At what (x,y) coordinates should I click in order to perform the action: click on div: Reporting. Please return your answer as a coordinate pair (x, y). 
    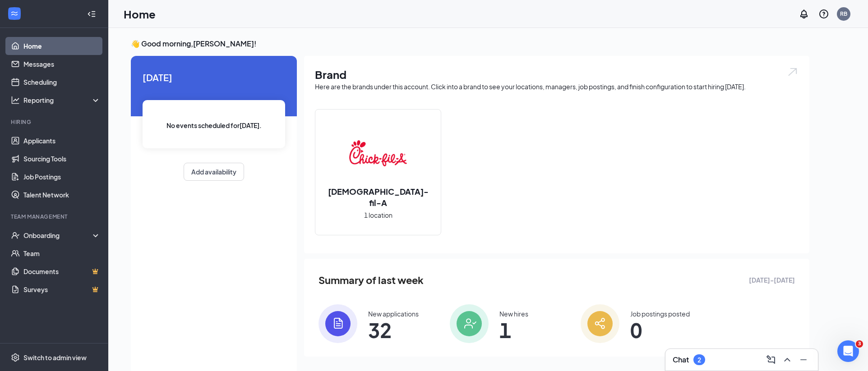
    Looking at the image, I should click on (62, 100).